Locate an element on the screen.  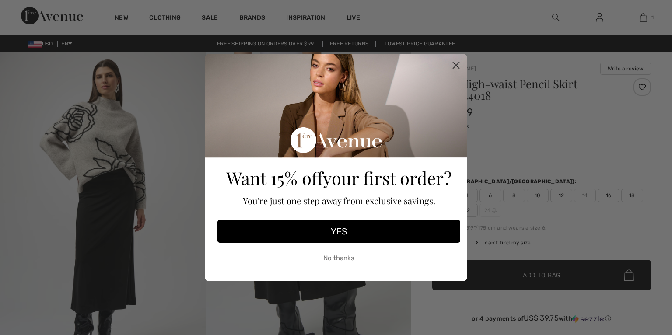
button: YES is located at coordinates (339, 232).